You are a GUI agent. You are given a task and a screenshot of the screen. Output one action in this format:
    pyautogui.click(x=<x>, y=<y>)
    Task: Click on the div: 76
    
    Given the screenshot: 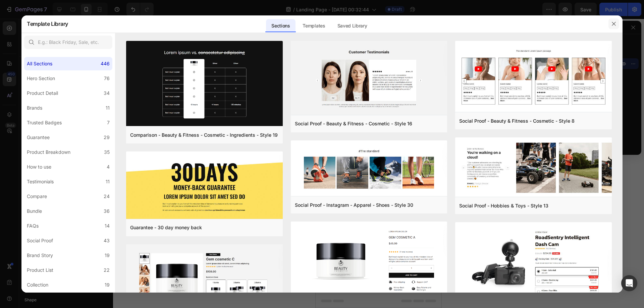 What is the action you would take?
    pyautogui.click(x=107, y=79)
    